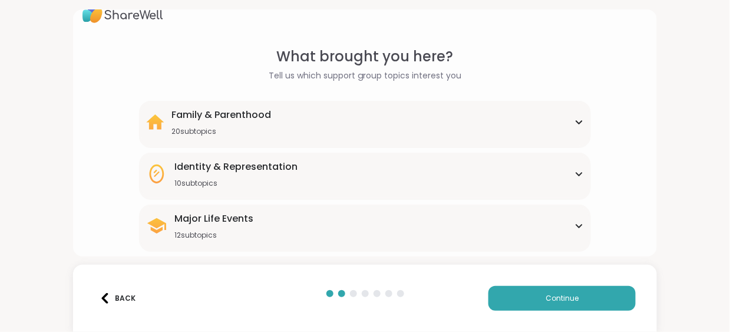 The height and width of the screenshot is (332, 730). Describe the element at coordinates (221, 115) in the screenshot. I see `div: Family & Parenthood` at that location.